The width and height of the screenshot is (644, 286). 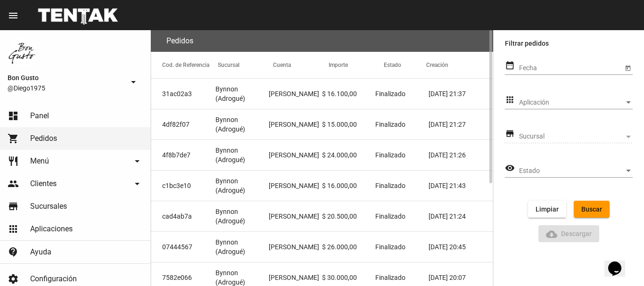 What do you see at coordinates (571, 68) in the screenshot?
I see `input: Fecha` at bounding box center [571, 68].